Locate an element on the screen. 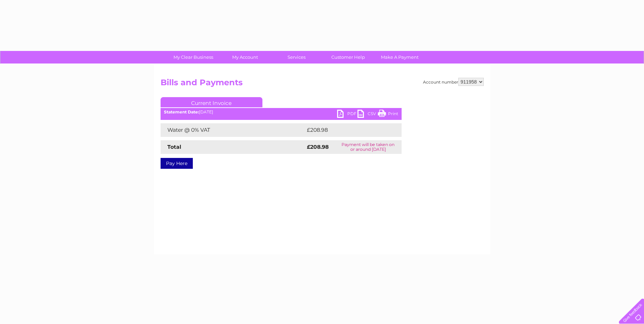 The height and width of the screenshot is (324, 644). td: Water @ 0% VAT is located at coordinates (233, 130).